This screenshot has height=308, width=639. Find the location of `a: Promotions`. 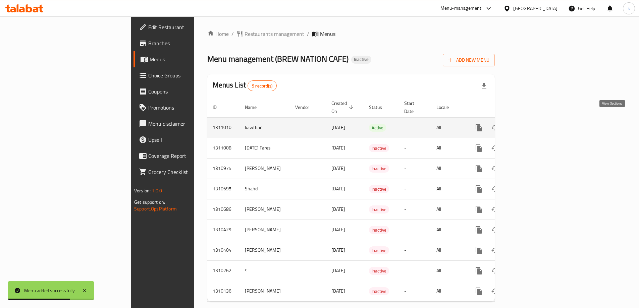

a: Promotions is located at coordinates (185, 108).